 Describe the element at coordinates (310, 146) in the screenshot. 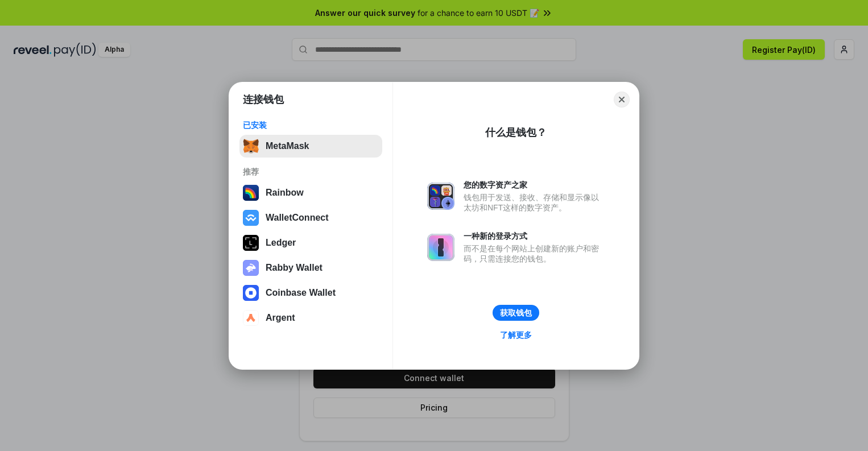

I see `button: MetaMask` at that location.